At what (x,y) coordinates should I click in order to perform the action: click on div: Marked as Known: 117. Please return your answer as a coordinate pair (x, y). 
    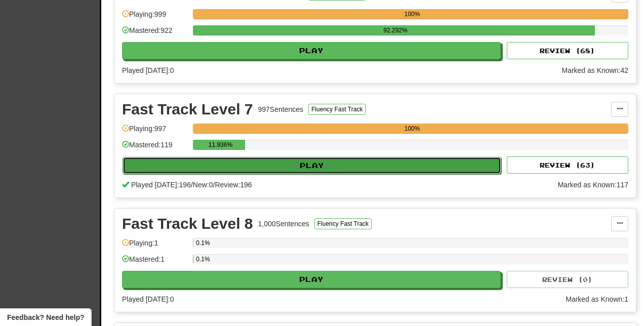
    Looking at the image, I should click on (592, 185).